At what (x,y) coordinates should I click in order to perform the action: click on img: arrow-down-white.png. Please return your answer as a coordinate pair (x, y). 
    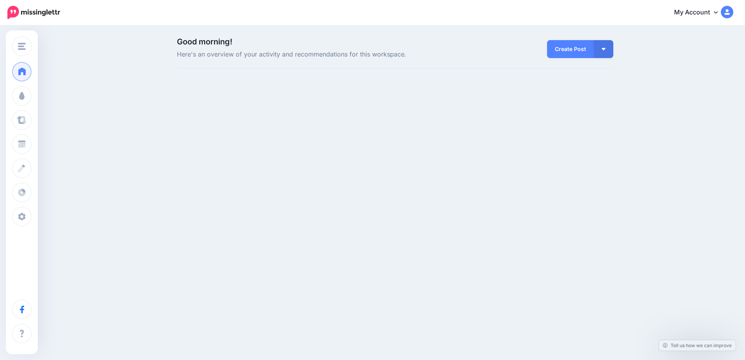
    Looking at the image, I should click on (603, 49).